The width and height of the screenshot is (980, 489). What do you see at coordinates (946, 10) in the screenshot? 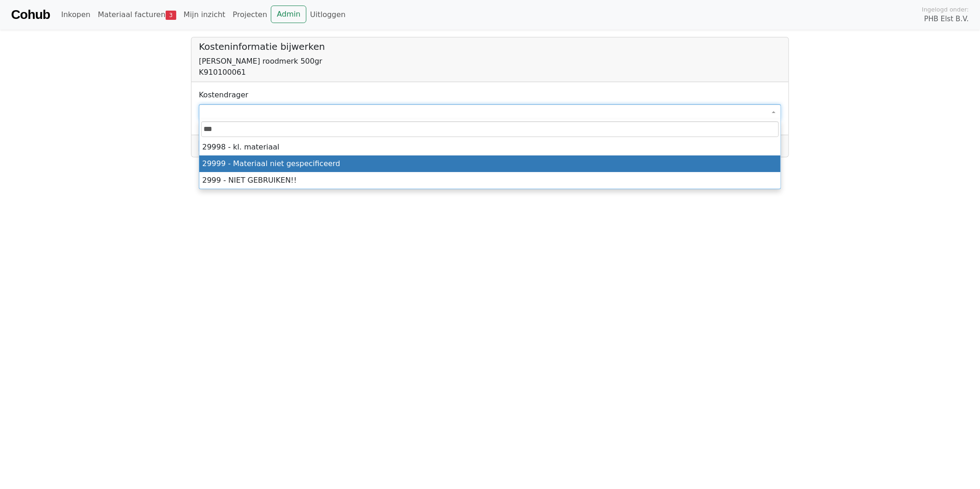
I see `span: Ingelogd onder:` at bounding box center [946, 10].